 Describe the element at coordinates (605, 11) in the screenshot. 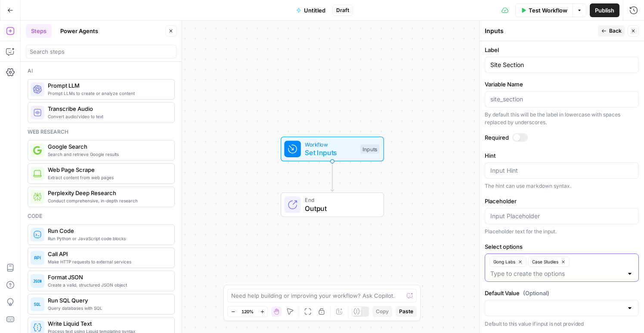

I see `span: Publish` at that location.